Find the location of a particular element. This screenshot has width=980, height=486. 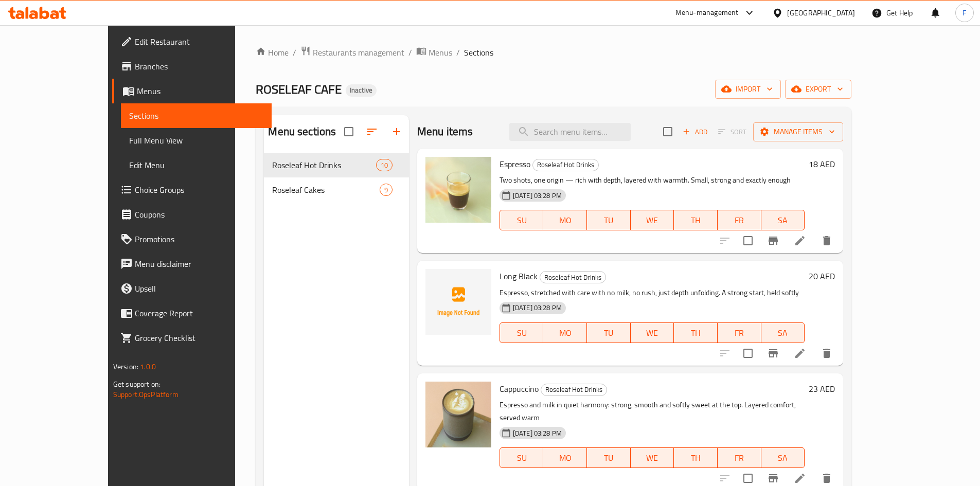

span: Add item is located at coordinates (695, 132).